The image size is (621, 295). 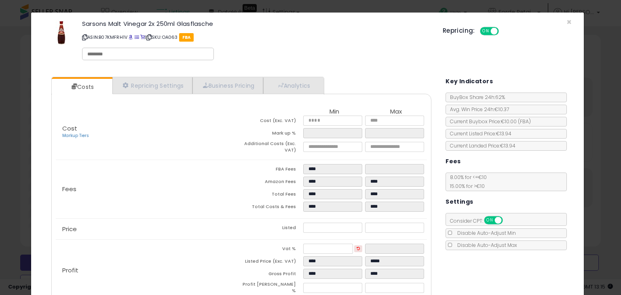 What do you see at coordinates (256, 37) in the screenshot?
I see `p: ASIN: B07KMFRH1V | SKU: OA063` at bounding box center [256, 37].